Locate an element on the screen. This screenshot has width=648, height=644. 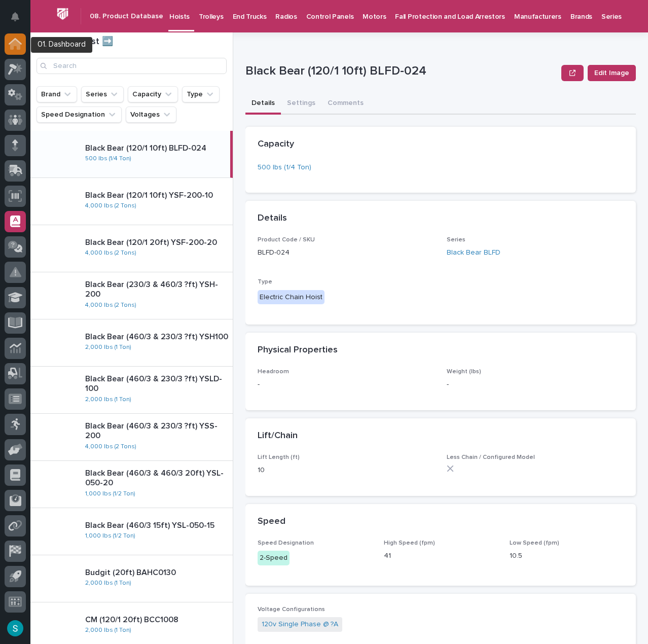
button: Details is located at coordinates (263, 104).